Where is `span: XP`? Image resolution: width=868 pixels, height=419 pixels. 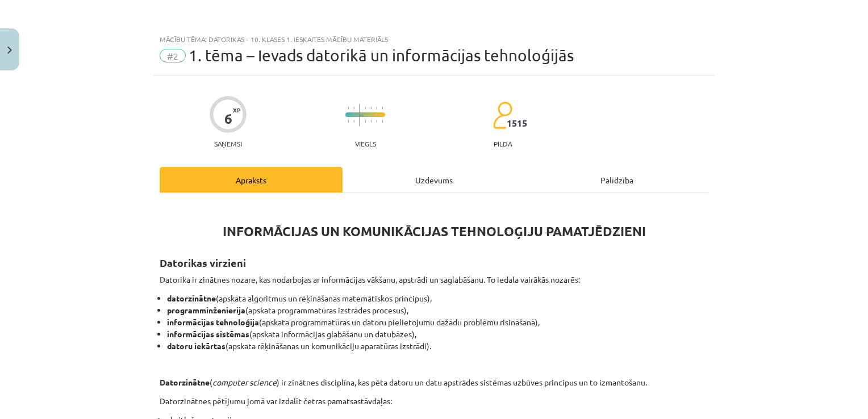 span: XP is located at coordinates (236, 110).